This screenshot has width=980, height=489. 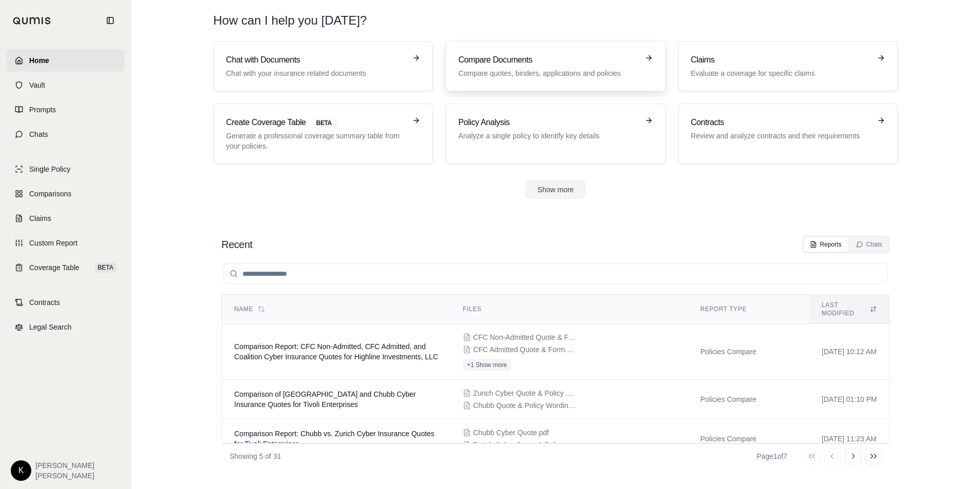 I want to click on span: Comparison Report: CFC Non-Admitted, CFC Admitted, and Coalition Cyber Insurance Quotes for Highl..., so click(x=336, y=352).